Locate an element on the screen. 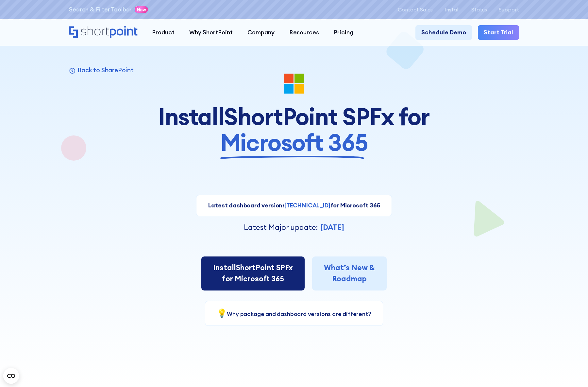  a: Why ShortPoint is located at coordinates (211, 32).